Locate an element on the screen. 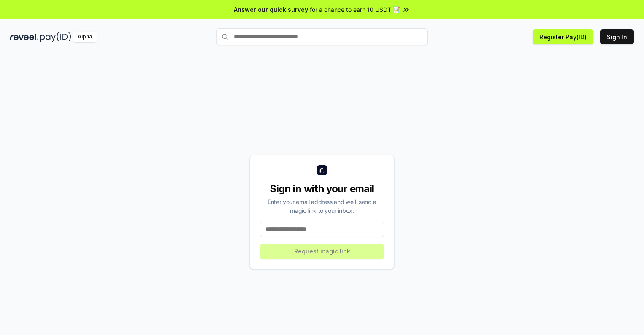  div: Sign in with your email is located at coordinates (322, 188).